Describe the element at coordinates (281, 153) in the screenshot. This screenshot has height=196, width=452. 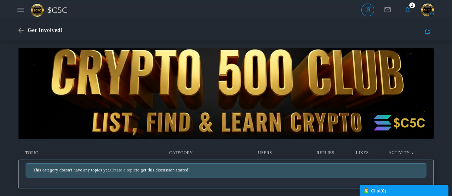
I see `li: Users` at that location.